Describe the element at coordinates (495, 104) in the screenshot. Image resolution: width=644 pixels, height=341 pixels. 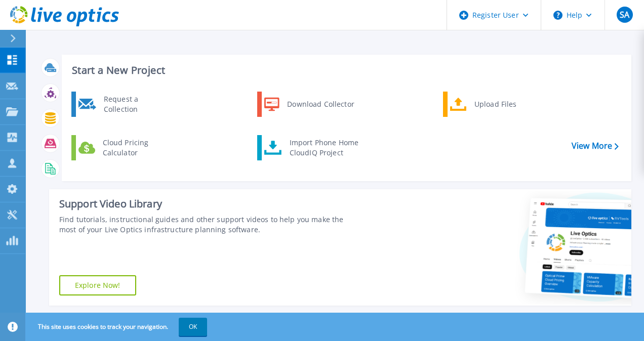
I see `a: Upload Files` at that location.